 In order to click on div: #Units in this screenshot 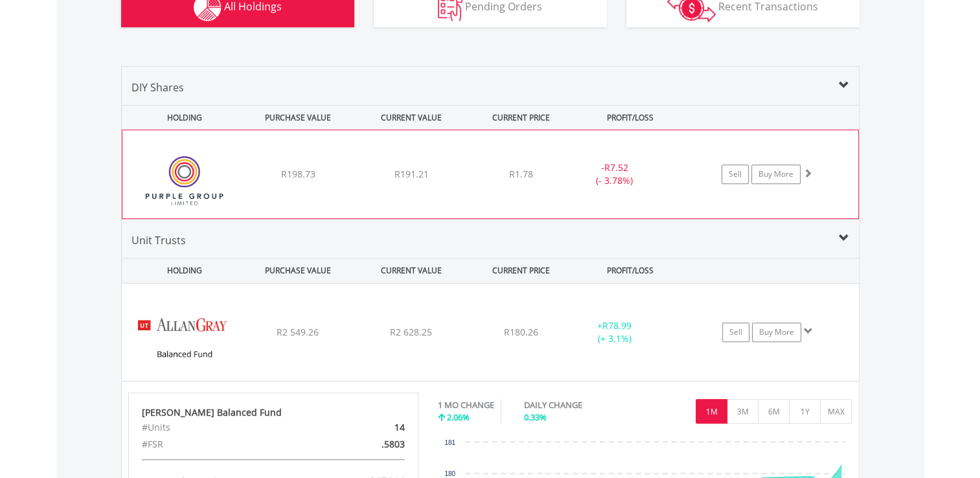, I will do `click(226, 427)`.